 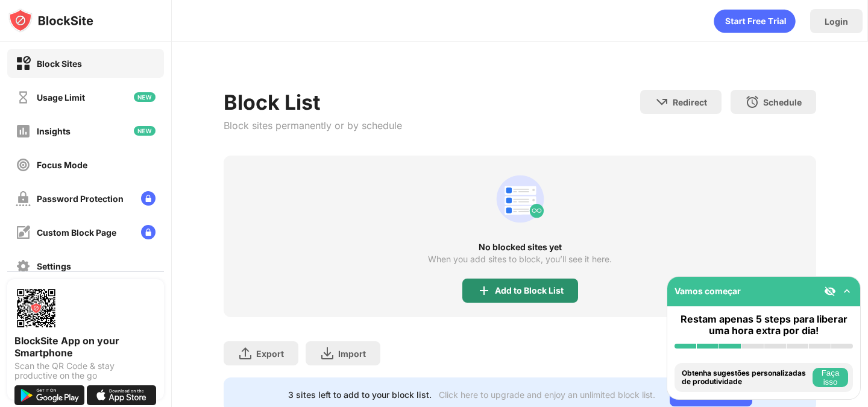 I want to click on div: Restam apenas 5 steps para liberar uma hora extra por dia!, so click(x=764, y=325).